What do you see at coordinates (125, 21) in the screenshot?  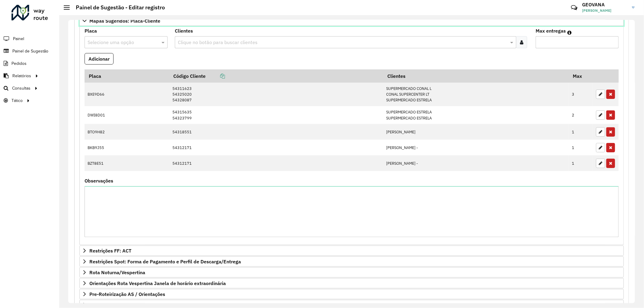 I see `span: Mapas Sugeridos: Placa-Cliente` at bounding box center [125, 21].